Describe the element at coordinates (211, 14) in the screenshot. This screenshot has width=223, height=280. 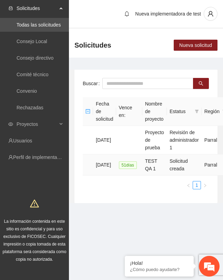
I see `span: user` at that location.